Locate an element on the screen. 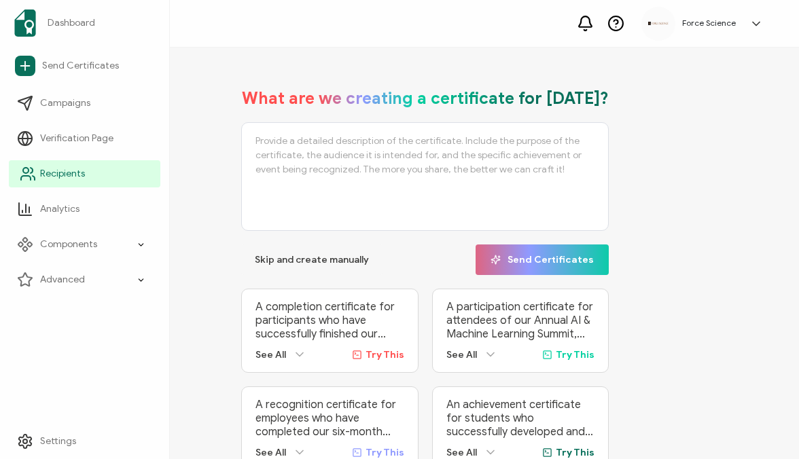 The width and height of the screenshot is (799, 459). span: Verification Page is located at coordinates (77, 139).